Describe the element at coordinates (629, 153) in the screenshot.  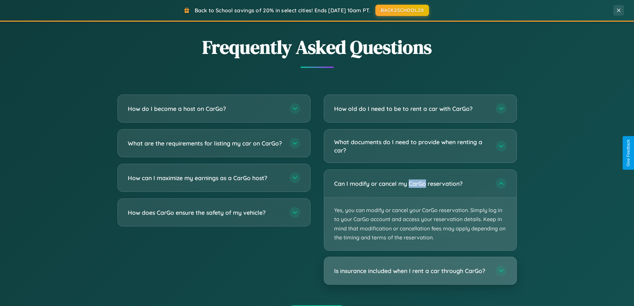
I see `div: Give Feedback` at that location.